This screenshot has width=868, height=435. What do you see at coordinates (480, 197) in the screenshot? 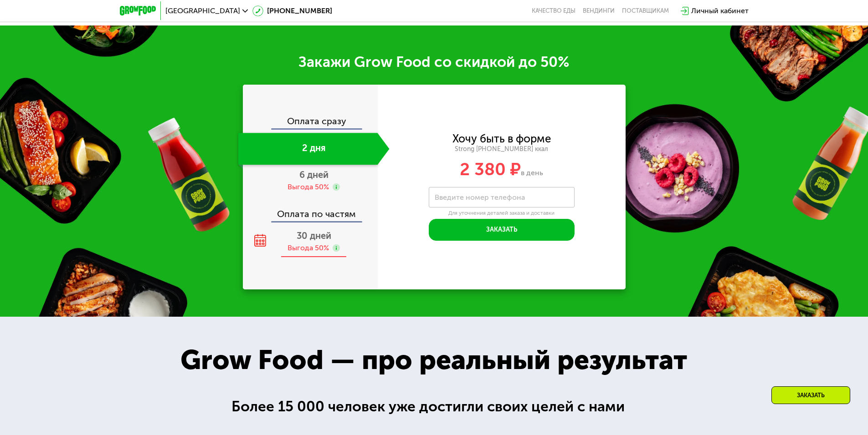
I see `label: Введите номер телефона` at bounding box center [480, 197].